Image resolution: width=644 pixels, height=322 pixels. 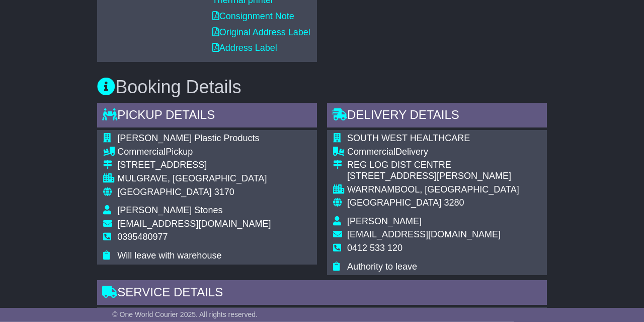 What do you see at coordinates (454, 203) in the screenshot?
I see `span: 3280` at bounding box center [454, 203].